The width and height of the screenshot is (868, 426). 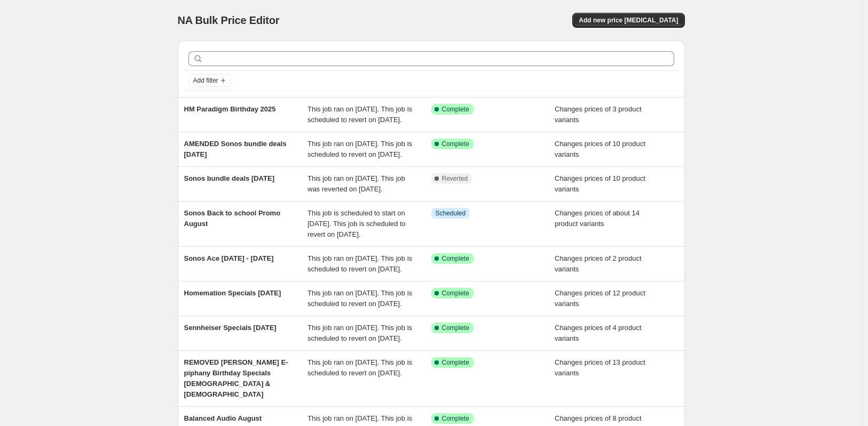 I want to click on span: Changes prices of about 14 product variants, so click(x=597, y=218).